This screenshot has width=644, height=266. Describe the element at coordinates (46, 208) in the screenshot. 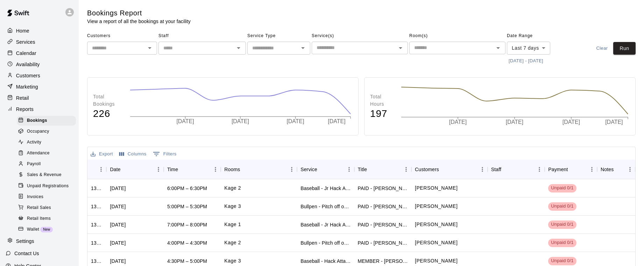

I see `div: Retail Sales` at that location.